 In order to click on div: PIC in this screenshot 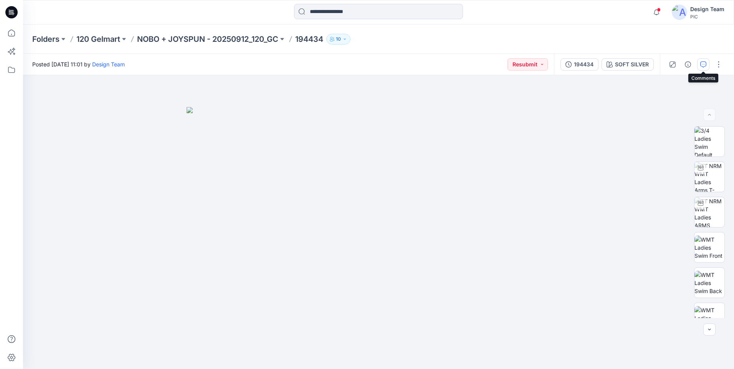, I will do `click(707, 17)`.